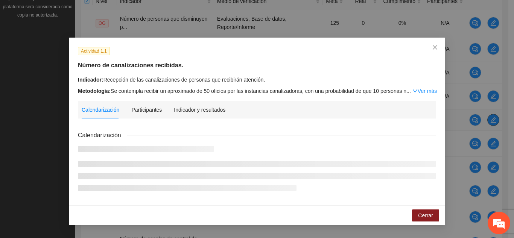  What do you see at coordinates (425, 91) in the screenshot?
I see `a: Expand` at bounding box center [425, 91].